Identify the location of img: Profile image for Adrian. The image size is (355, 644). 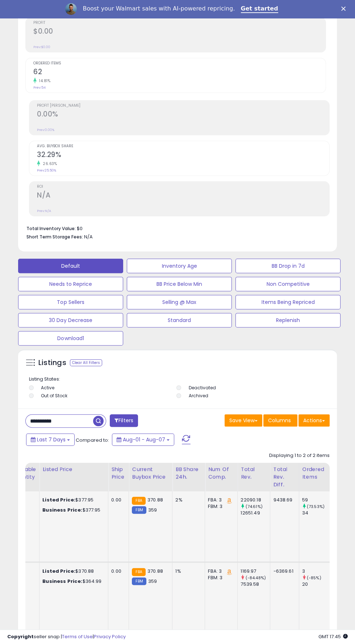
(71, 9).